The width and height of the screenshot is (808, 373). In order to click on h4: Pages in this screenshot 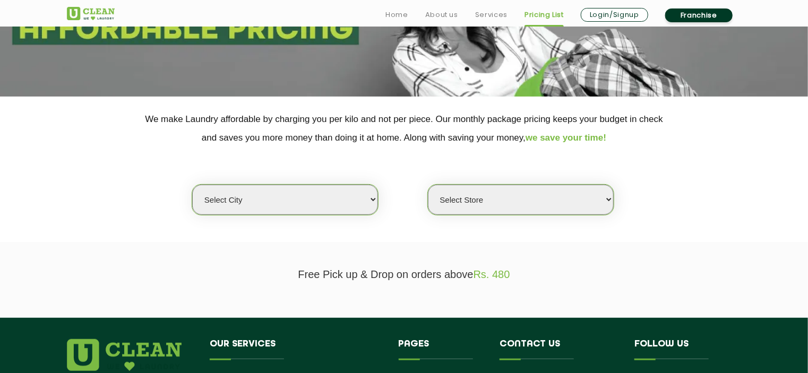, I will do `click(441, 350)`.